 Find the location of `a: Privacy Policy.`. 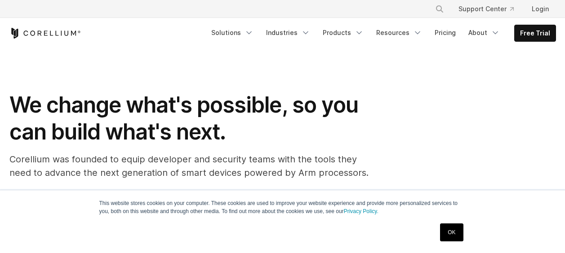

a: Privacy Policy. is located at coordinates (361, 212).